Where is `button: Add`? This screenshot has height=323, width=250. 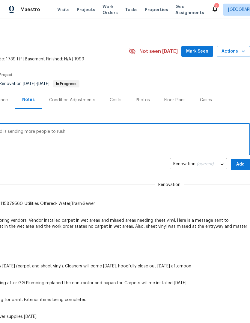 button: Add is located at coordinates (241, 164).